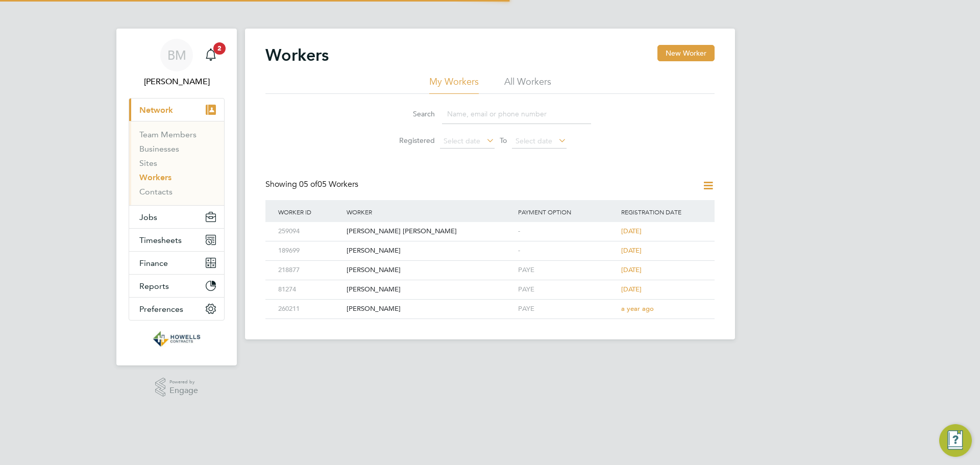 This screenshot has height=465, width=980. Describe the element at coordinates (156, 192) in the screenshot. I see `a: Contacts` at that location.